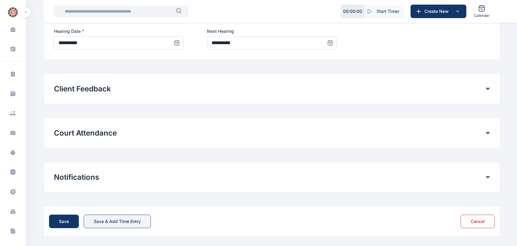  I want to click on p: 00 : 00 : 00, so click(353, 11).